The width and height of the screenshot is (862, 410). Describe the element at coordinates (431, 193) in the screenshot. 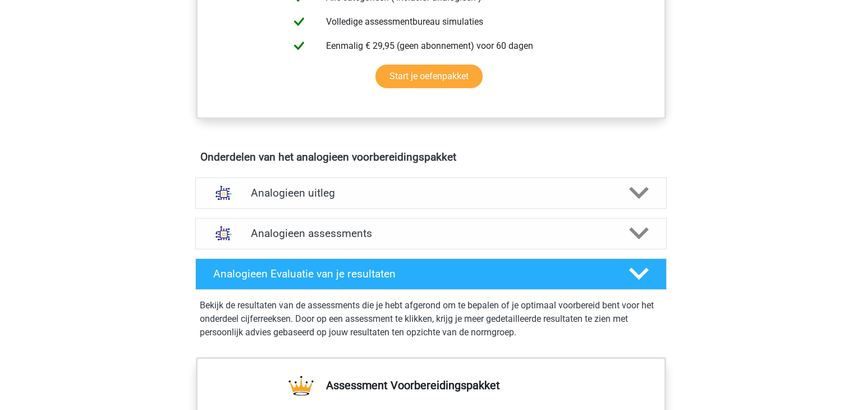

I see `h4: Analogieen uitleg` at that location.